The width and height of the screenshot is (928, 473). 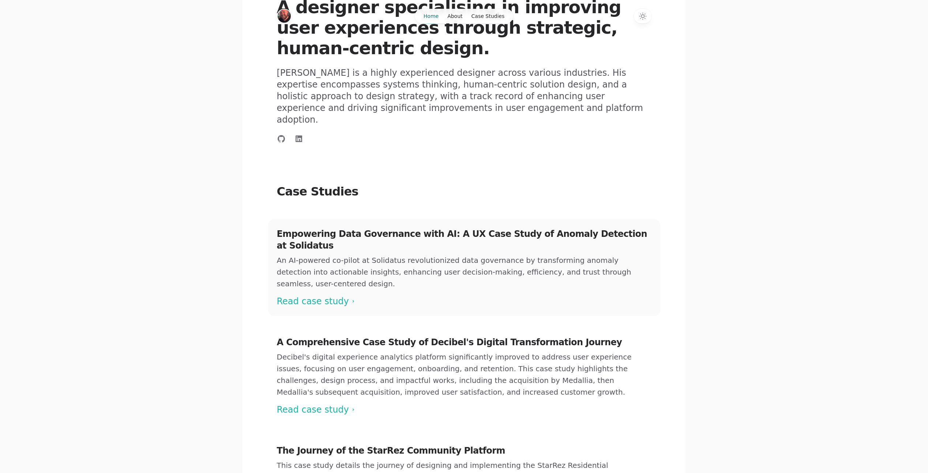 I want to click on a: About, so click(x=455, y=16).